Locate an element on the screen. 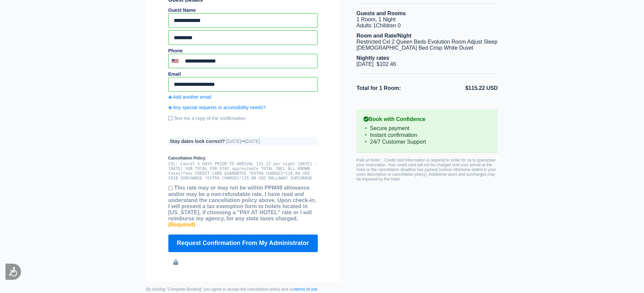  li: 24/7 Customer Support is located at coordinates (427, 142).